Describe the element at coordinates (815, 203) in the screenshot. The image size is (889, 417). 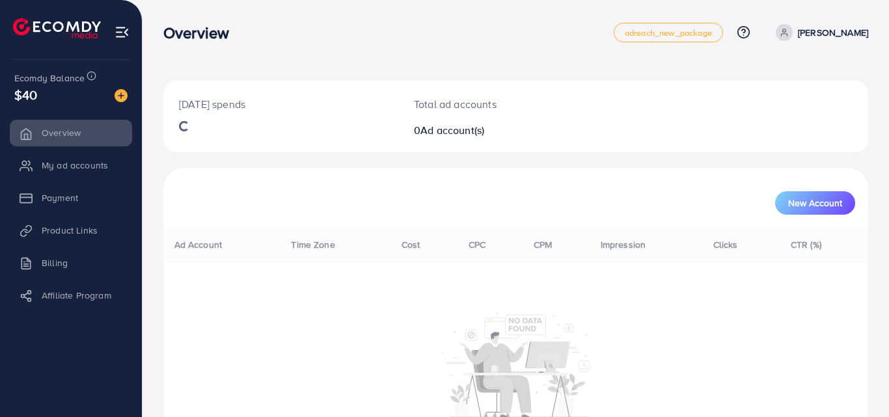
I see `button: New Account` at that location.